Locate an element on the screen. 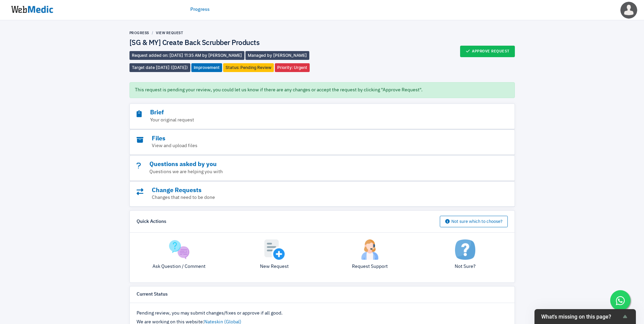  p: Questions we are helping you with is located at coordinates (304, 172).